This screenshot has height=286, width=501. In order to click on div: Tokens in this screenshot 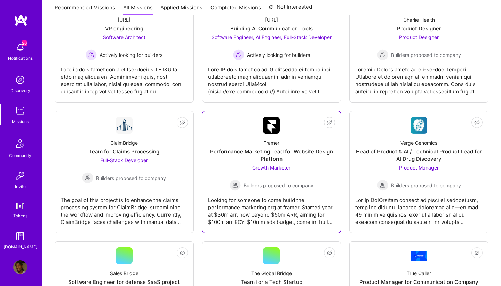, I will do `click(20, 215)`.